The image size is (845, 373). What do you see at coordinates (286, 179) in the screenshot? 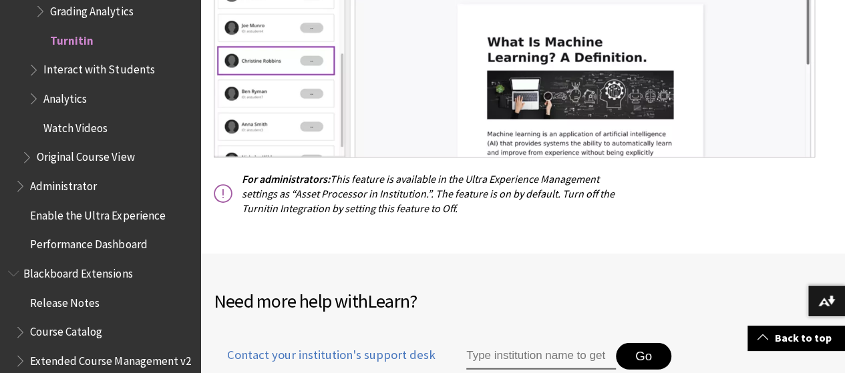
I see `span: For administrators:` at bounding box center [286, 179].